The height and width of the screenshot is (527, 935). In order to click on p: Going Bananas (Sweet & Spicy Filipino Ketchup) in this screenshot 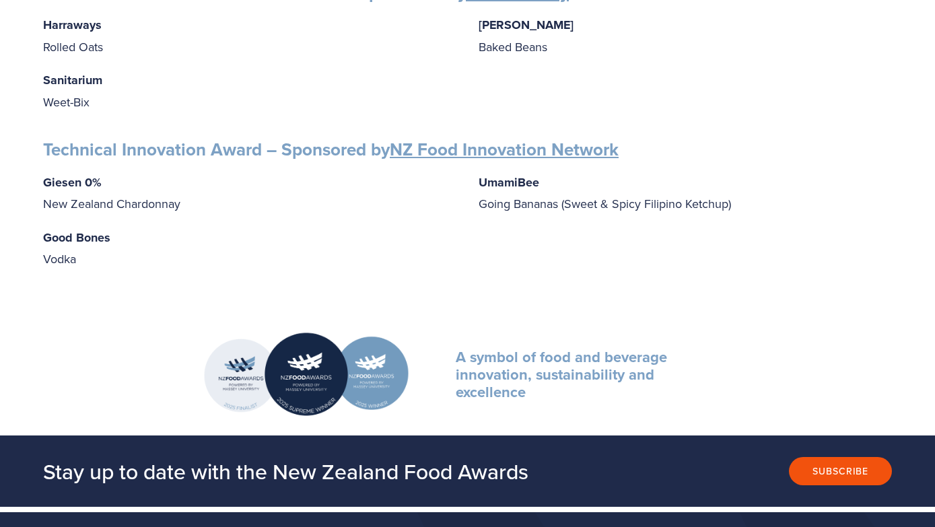, I will do `click(686, 193)`.